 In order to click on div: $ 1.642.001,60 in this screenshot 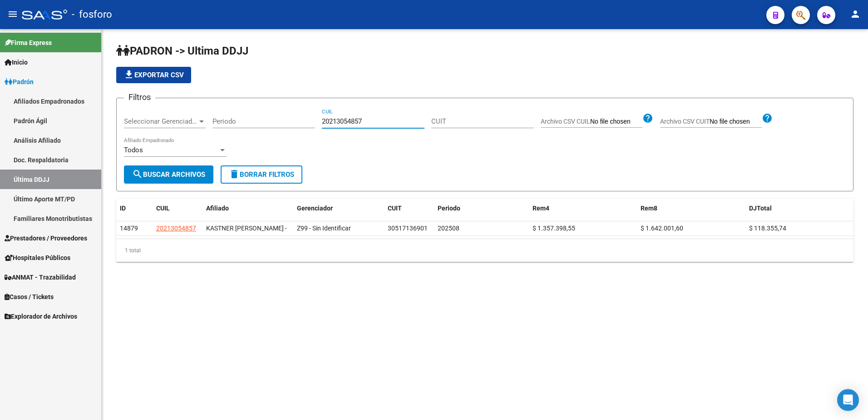, I will do `click(691, 228)`.